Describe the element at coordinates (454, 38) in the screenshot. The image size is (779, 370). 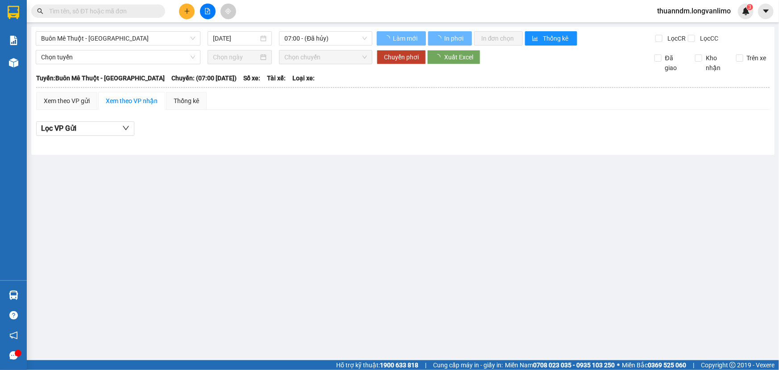
I see `span: In phơi` at that location.